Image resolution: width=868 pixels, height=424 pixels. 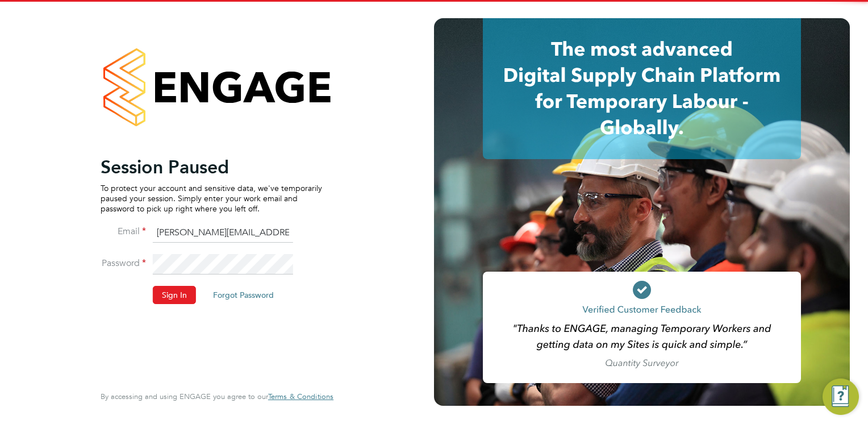 What do you see at coordinates (211, 199) in the screenshot?
I see `p: To protect your account and sensitive data, we've temporarily paused your session. Simply enter y...` at bounding box center [211, 199].